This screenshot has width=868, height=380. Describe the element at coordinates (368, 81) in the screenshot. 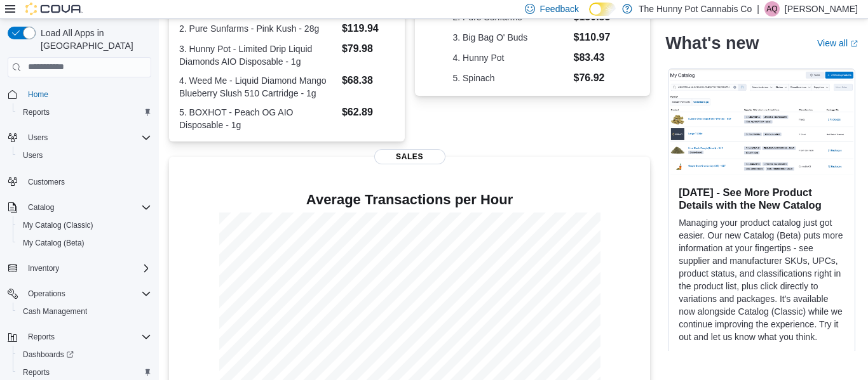

I see `dd: $68.38` at that location.